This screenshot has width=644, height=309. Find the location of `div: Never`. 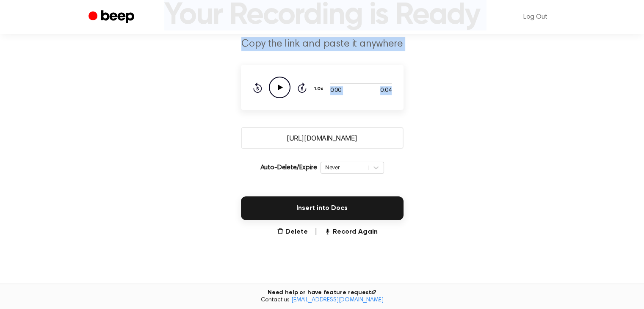

div: Never is located at coordinates (344, 167).